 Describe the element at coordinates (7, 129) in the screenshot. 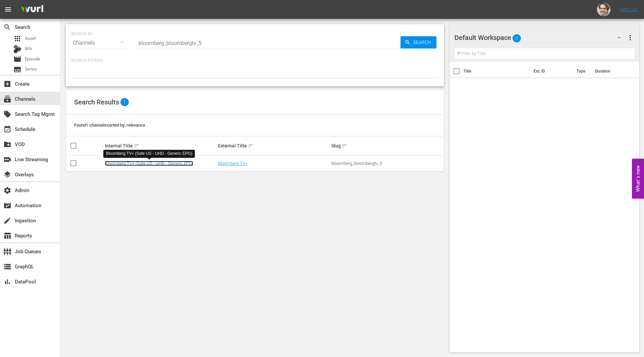

I see `span: Schedule` at that location.